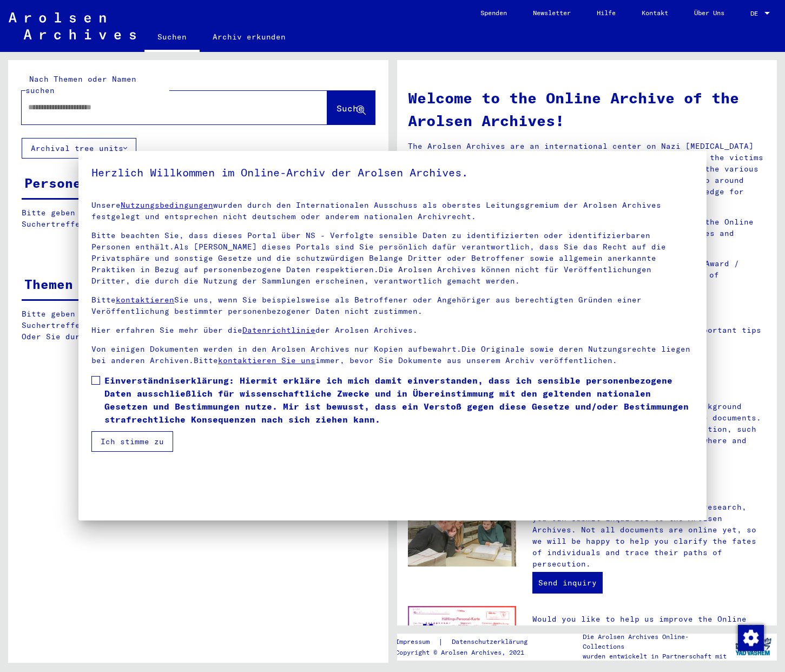 Image resolution: width=785 pixels, height=672 pixels. I want to click on a: kontaktieren Sie uns, so click(267, 360).